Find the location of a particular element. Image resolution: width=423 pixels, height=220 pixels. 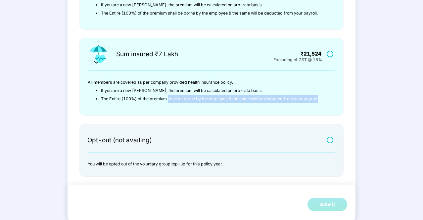

div: Excluding of GST @ 18% is located at coordinates (298, 59).